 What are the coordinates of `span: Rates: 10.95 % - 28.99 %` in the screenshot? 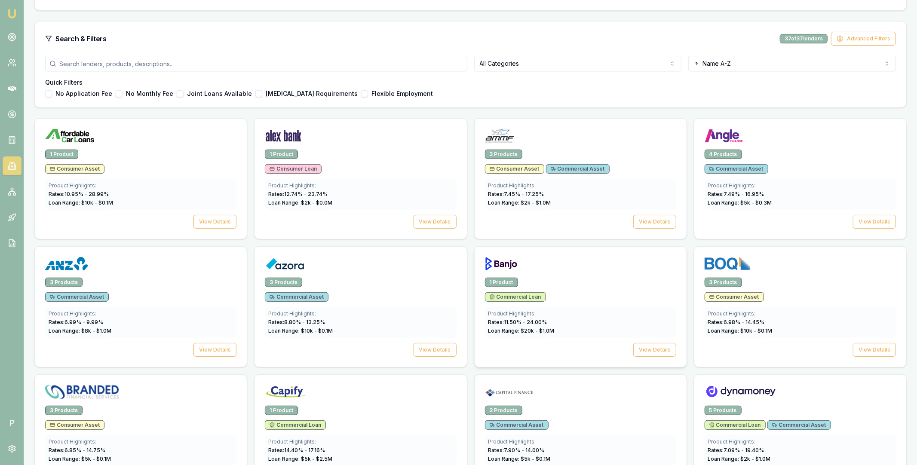 It's located at (79, 194).